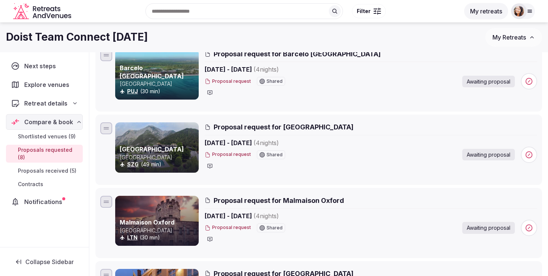 This screenshot has width=548, height=276. I want to click on a: Contracts, so click(44, 184).